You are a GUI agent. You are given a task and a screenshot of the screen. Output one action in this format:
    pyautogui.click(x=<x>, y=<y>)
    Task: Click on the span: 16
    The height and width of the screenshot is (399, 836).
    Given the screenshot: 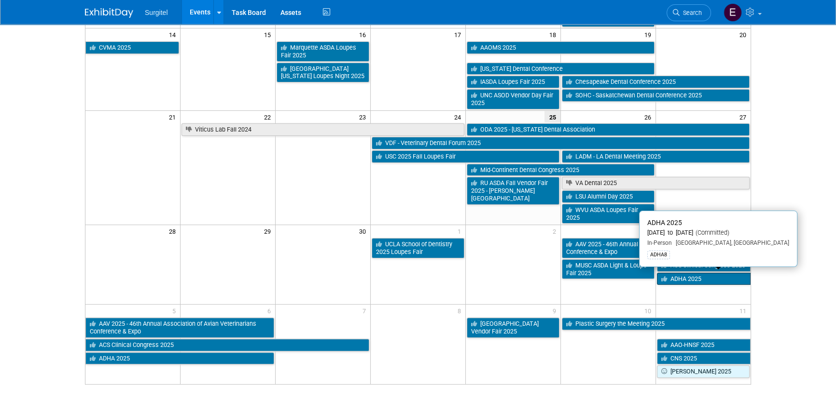 What is the action you would take?
    pyautogui.click(x=364, y=34)
    